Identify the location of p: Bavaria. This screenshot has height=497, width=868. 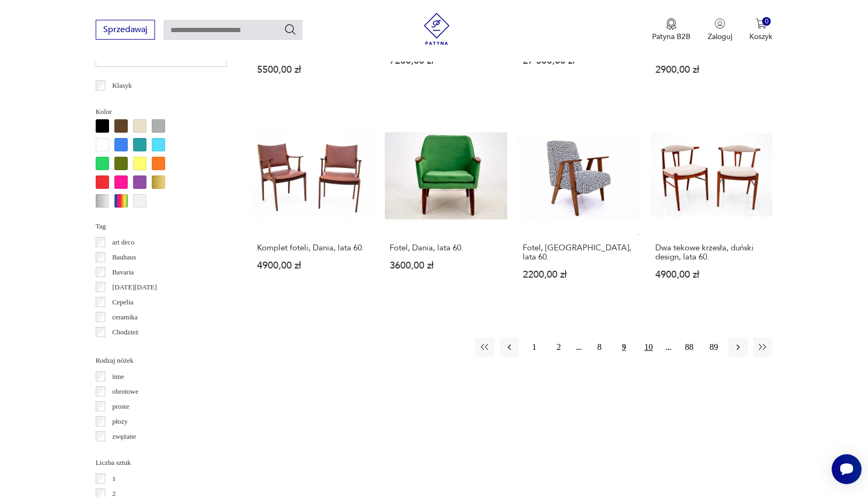
(123, 273).